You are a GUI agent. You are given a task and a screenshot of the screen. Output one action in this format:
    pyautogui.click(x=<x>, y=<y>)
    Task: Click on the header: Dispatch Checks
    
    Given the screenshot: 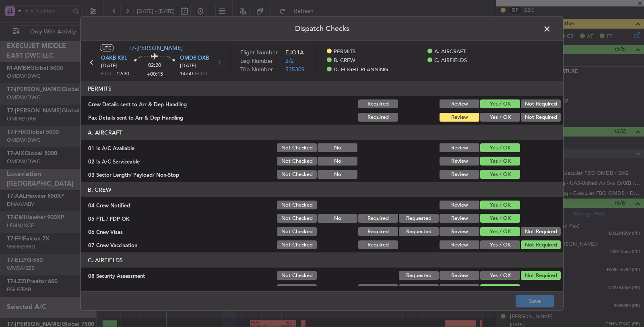 What is the action you would take?
    pyautogui.click(x=322, y=29)
    